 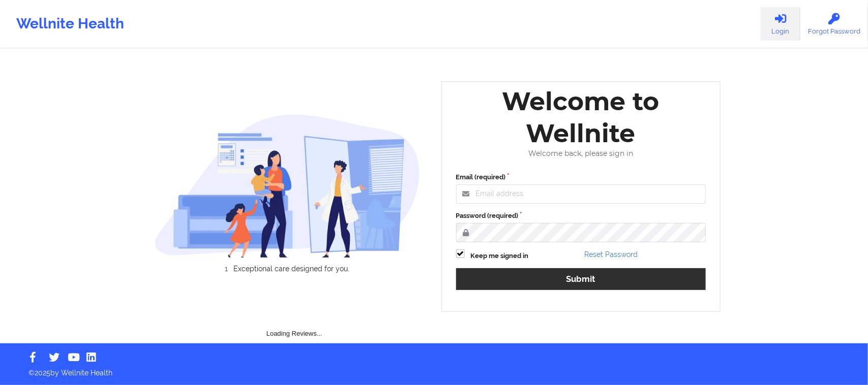 I want to click on a: Forgot Password, so click(x=834, y=24).